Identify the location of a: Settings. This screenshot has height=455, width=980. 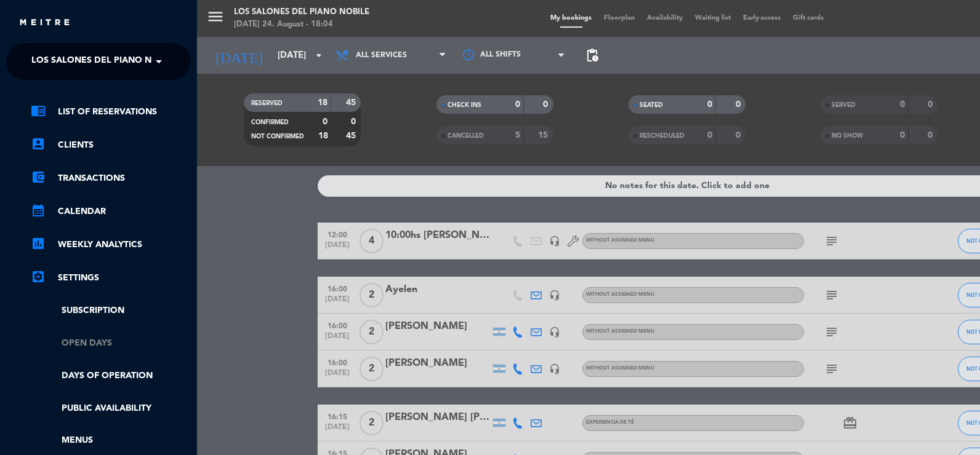
(111, 278).